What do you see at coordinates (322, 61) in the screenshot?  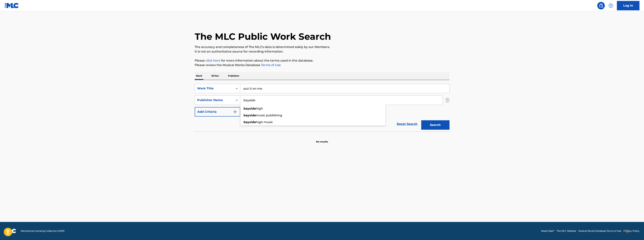 I see `p: Please for more information about the terms used in the database.` at bounding box center [322, 61].